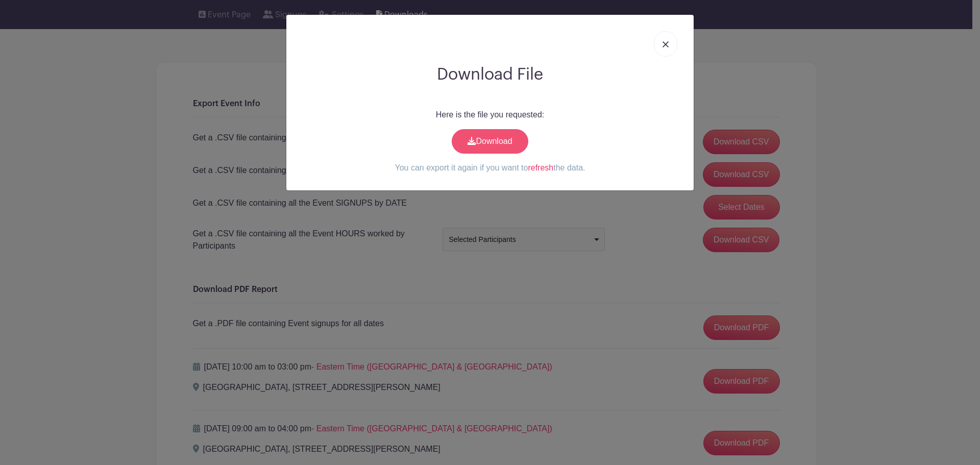 The height and width of the screenshot is (465, 980). I want to click on h2: Download File, so click(490, 74).